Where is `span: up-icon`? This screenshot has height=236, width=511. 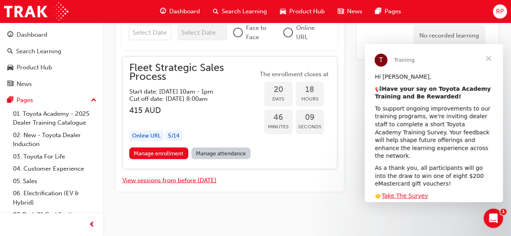
span: up-icon is located at coordinates (94, 101).